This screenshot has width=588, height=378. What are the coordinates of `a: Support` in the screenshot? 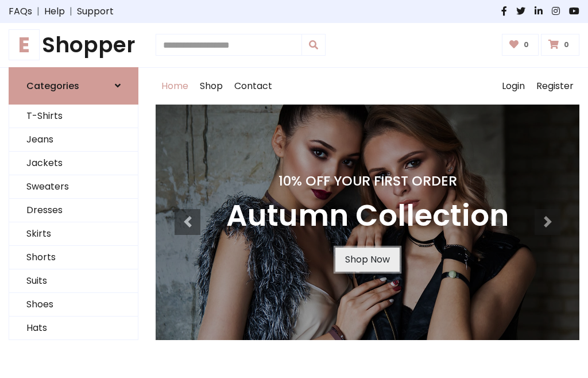 It's located at (95, 12).